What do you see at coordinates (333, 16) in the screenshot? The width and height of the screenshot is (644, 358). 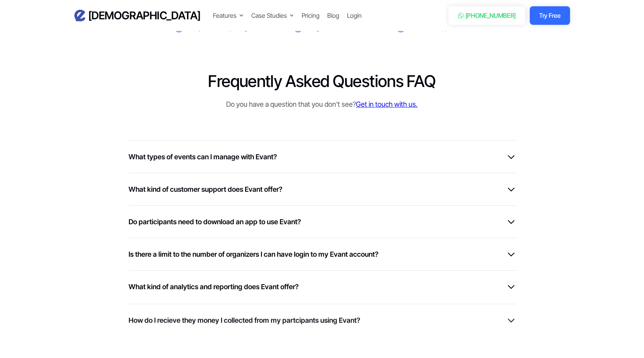 I see `div: Blog` at bounding box center [333, 16].